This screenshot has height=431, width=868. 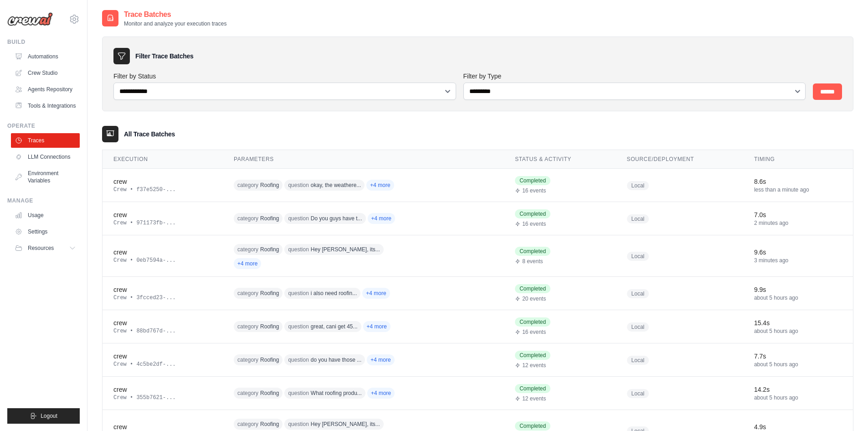 I want to click on th: Source/Deployment, so click(x=679, y=160).